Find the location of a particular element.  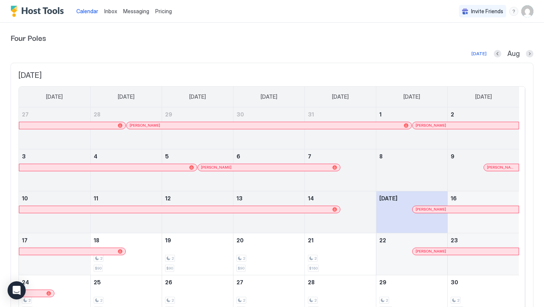

a: August 5, 2025 is located at coordinates (198, 156).